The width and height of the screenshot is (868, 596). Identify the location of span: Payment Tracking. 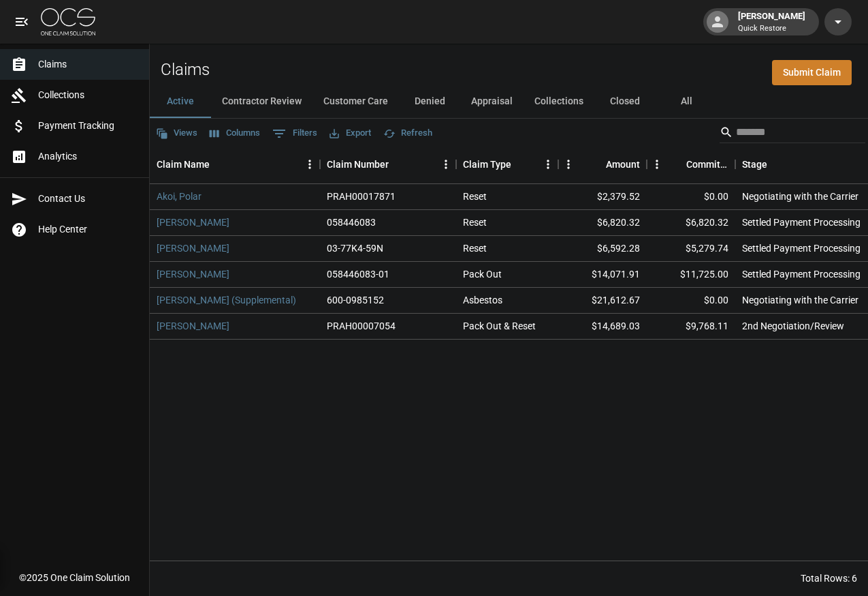
(88, 125).